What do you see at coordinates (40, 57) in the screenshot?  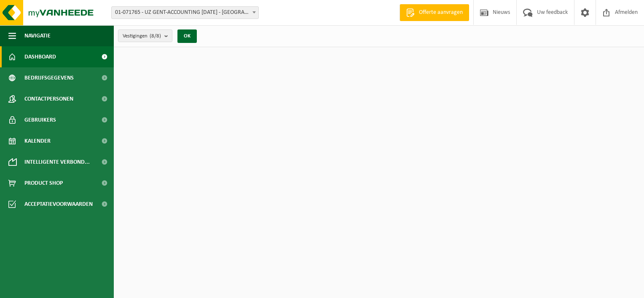 I see `span: Dashboard` at bounding box center [40, 57].